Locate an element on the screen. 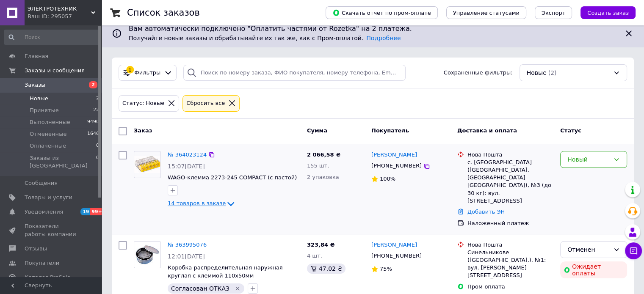 The height and width of the screenshot is (294, 644). div: 47.02 ₴ is located at coordinates (325, 269).